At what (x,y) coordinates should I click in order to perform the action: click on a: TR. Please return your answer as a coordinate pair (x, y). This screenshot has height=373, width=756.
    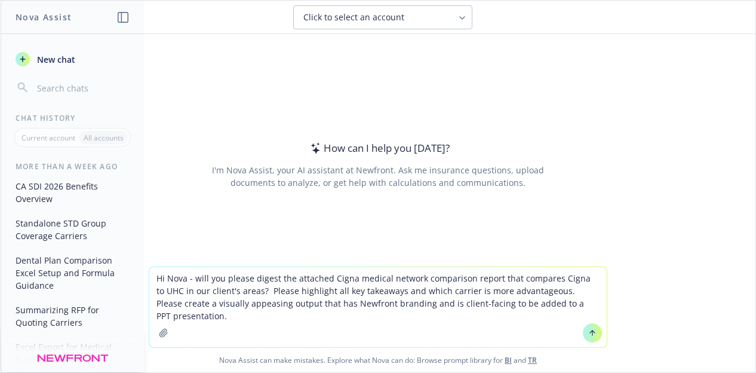
    Looking at the image, I should click on (532, 360).